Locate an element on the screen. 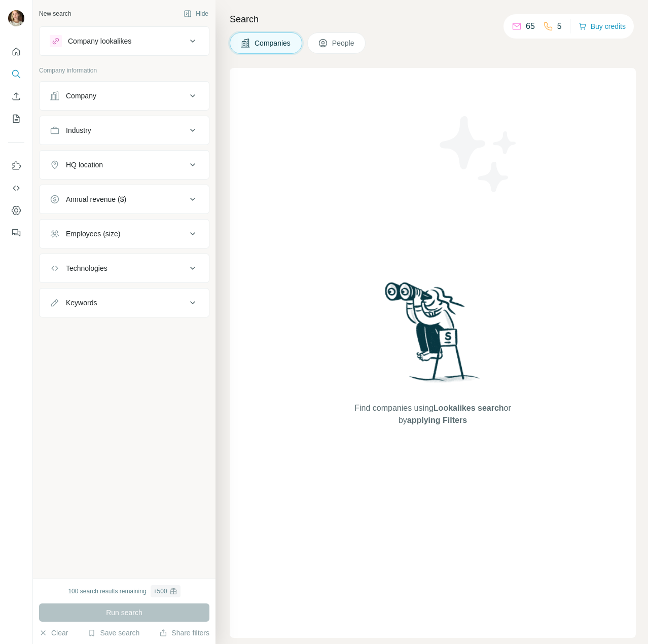 This screenshot has height=644, width=648. button: Technologies is located at coordinates (124, 268).